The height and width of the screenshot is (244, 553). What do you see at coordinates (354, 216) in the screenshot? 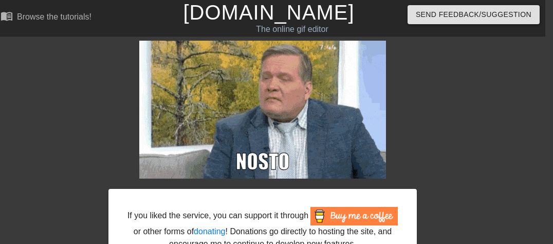
I see `img: Buy Me A Coffee` at bounding box center [354, 216].